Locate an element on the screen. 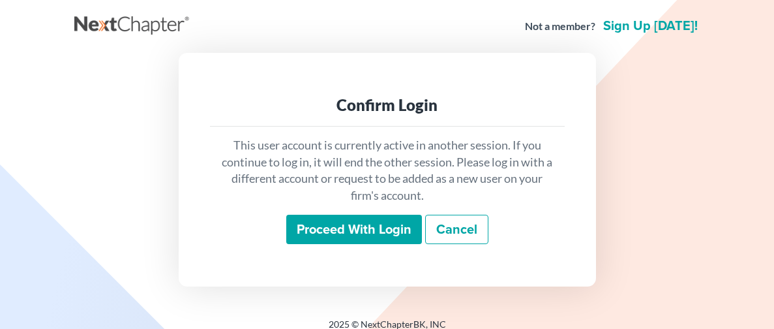 The image size is (774, 329). strong: Not a member? is located at coordinates (560, 26).